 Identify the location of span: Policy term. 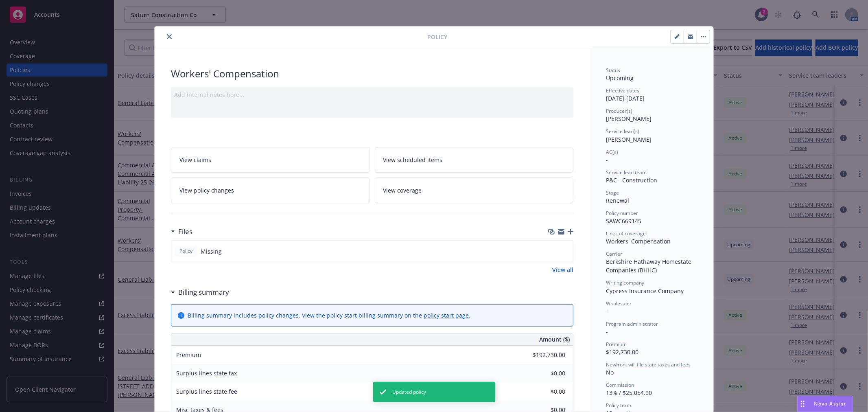
(619, 405).